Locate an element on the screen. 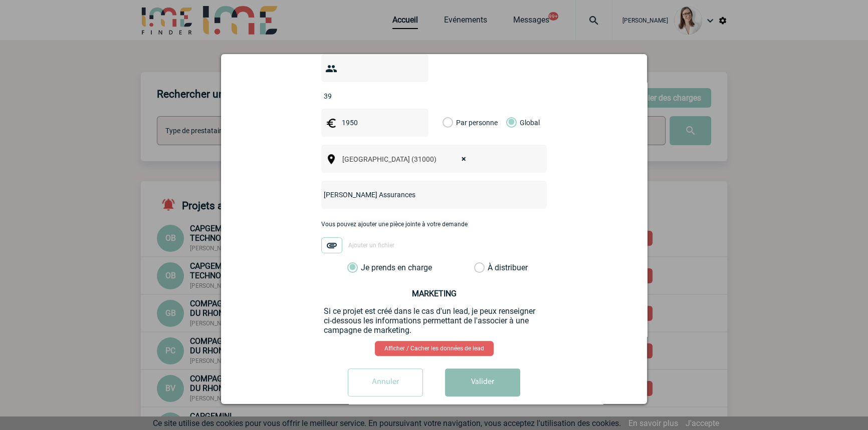 The image size is (868, 430). h3: MARKETING is located at coordinates (434, 294).